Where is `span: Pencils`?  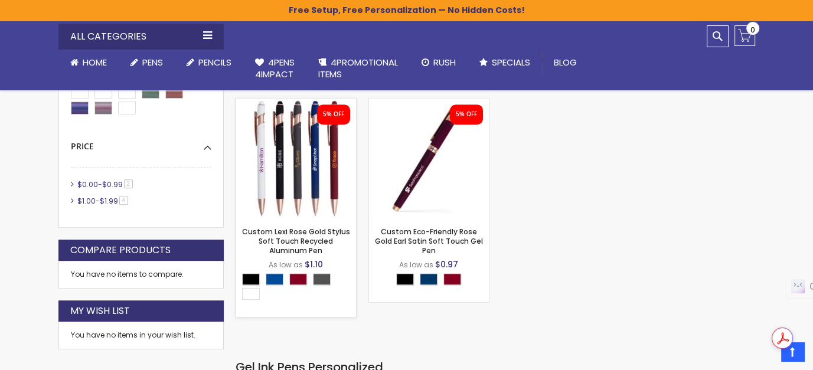
span: Pencils is located at coordinates (215, 62).